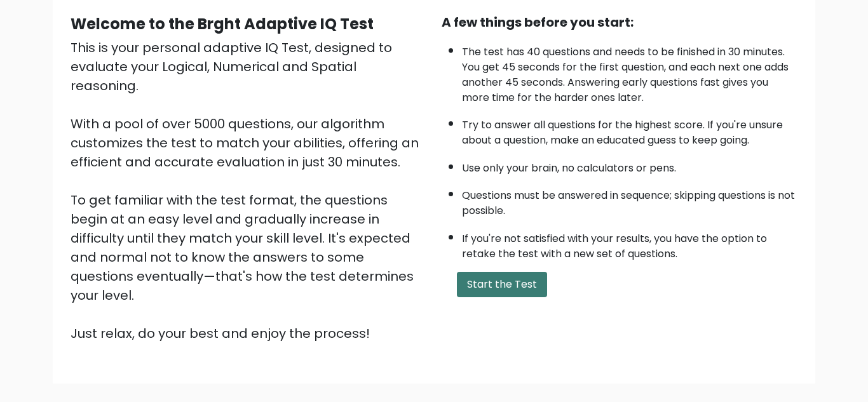  I want to click on li: If you're not satisfied with your results, you have the option to retake the test with a new set ..., so click(630, 244).